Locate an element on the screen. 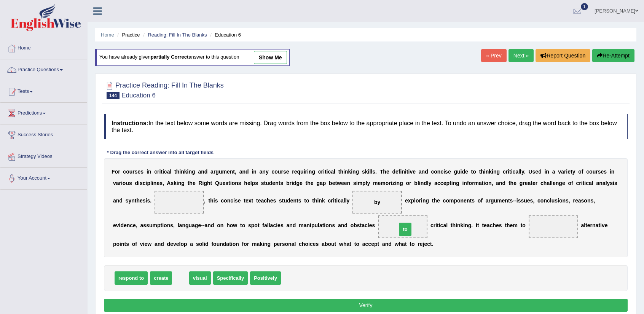  h2: Practice Reading: Fill In The Blanks is located at coordinates (164, 90).